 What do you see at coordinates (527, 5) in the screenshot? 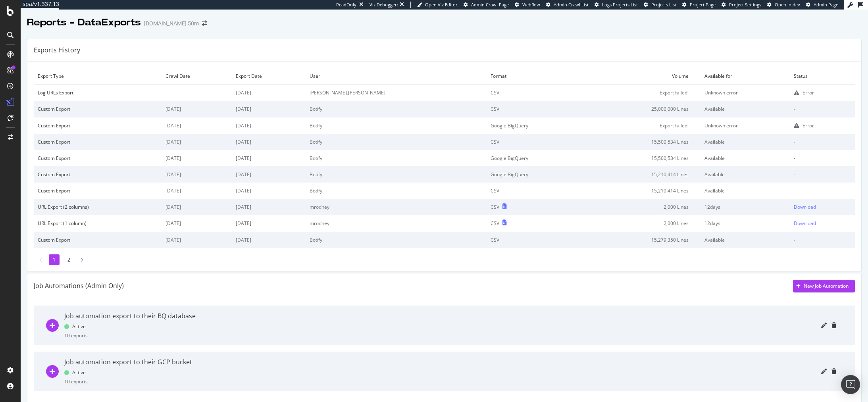
I see `a: Webflow` at bounding box center [527, 5].